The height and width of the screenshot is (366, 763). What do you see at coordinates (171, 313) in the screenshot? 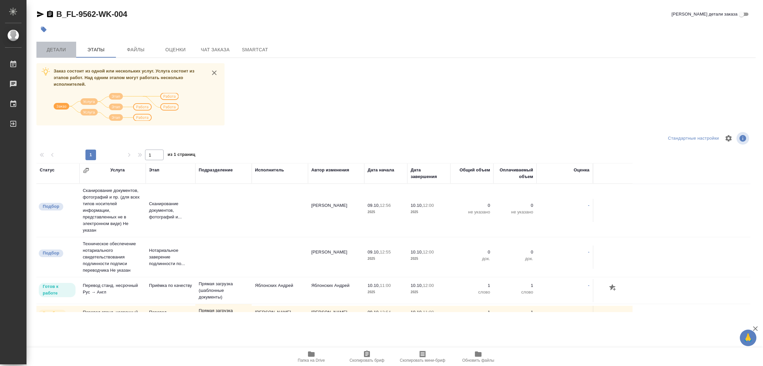
I see `p: Перевод` at bounding box center [171, 313].